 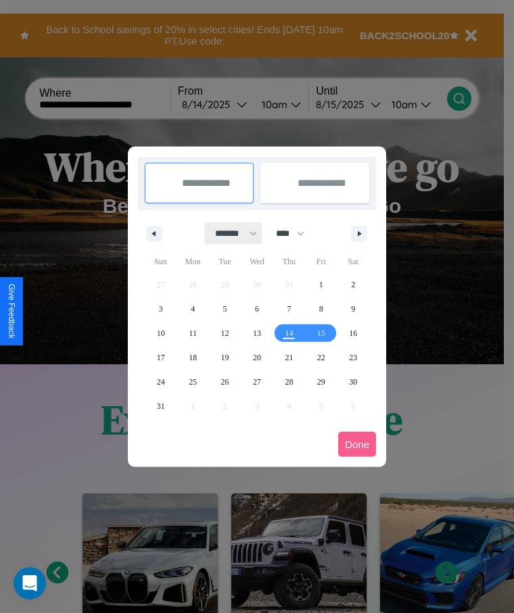 I want to click on span: 9, so click(x=353, y=309).